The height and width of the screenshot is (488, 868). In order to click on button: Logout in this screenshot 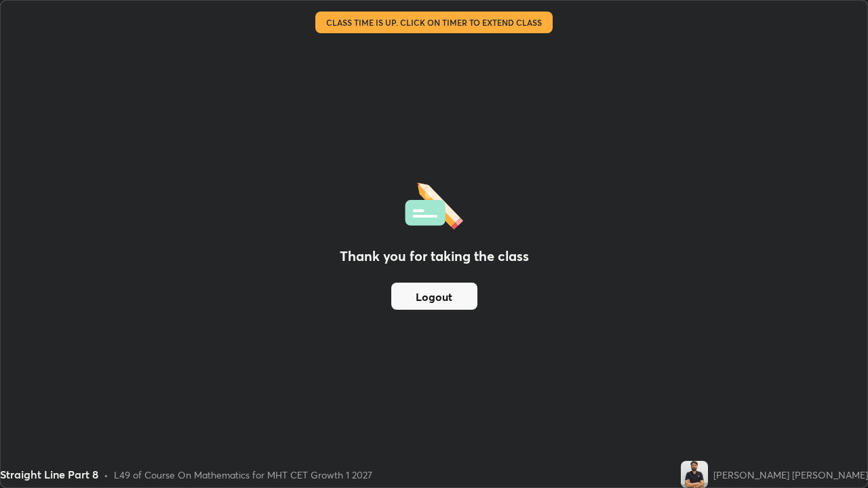, I will do `click(434, 296)`.